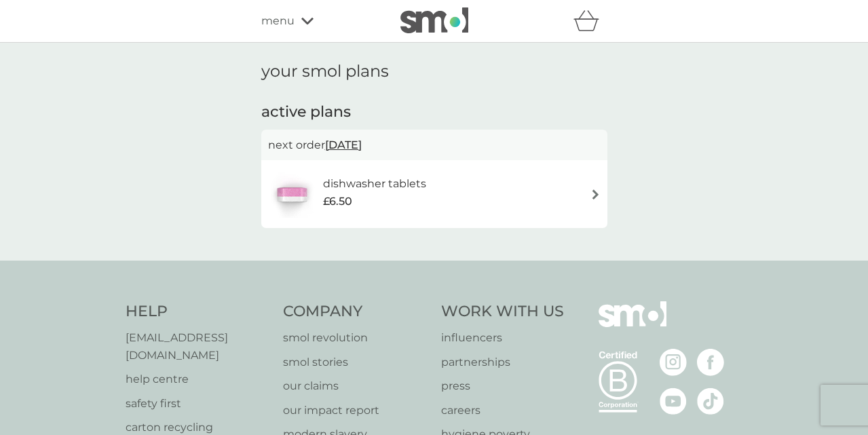 This screenshot has width=868, height=435. I want to click on a: smol stories, so click(355, 363).